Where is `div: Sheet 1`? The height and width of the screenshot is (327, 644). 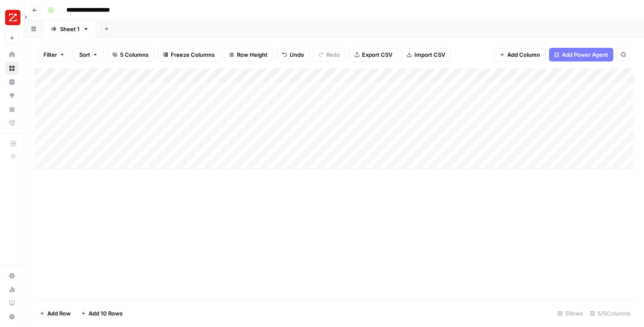
div: Sheet 1 is located at coordinates (70, 29).